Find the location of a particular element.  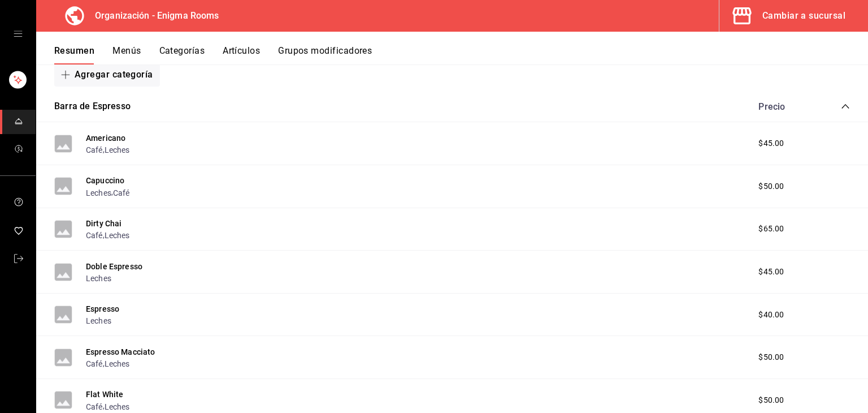

button: Artículos is located at coordinates (241, 55).